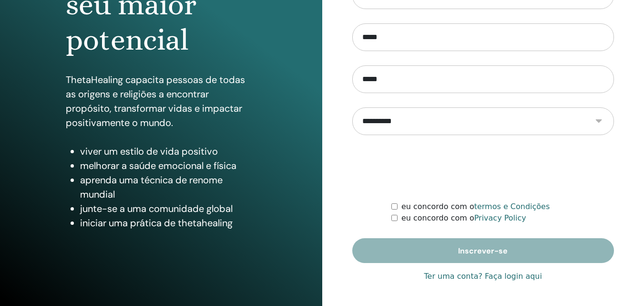 This screenshot has width=644, height=306. Describe the element at coordinates (168, 187) in the screenshot. I see `li: aprenda uma técnica de renome mundial` at that location.